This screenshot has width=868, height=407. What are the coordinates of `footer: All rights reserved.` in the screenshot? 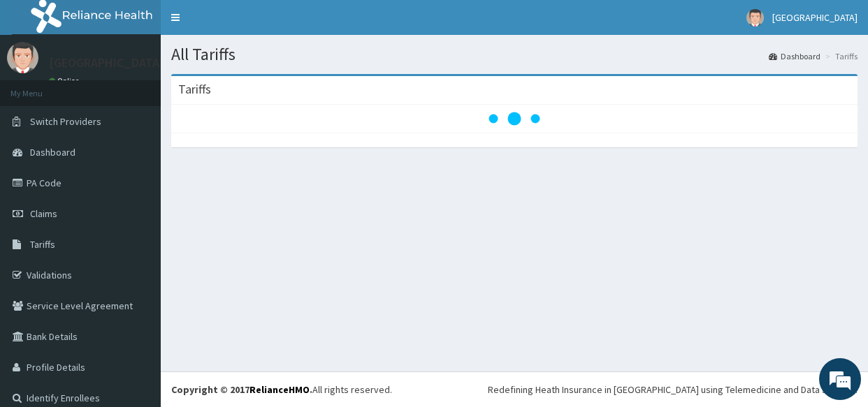 It's located at (514, 389).